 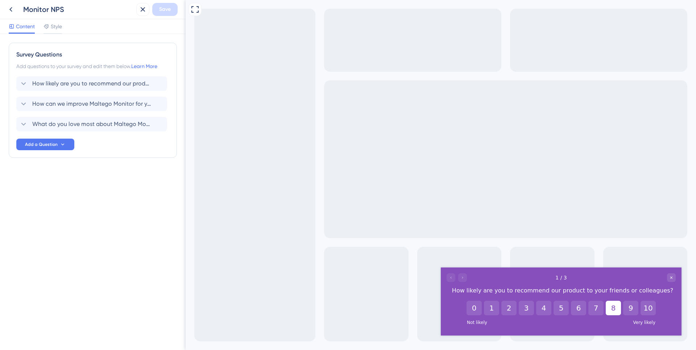 What do you see at coordinates (45, 145) in the screenshot?
I see `button: Add a Question` at bounding box center [45, 145].